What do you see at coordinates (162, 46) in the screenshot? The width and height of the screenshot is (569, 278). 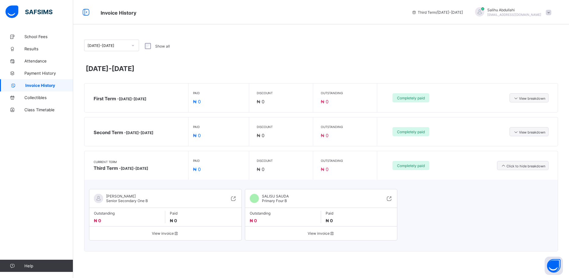 I see `label: Show all` at bounding box center [162, 46].